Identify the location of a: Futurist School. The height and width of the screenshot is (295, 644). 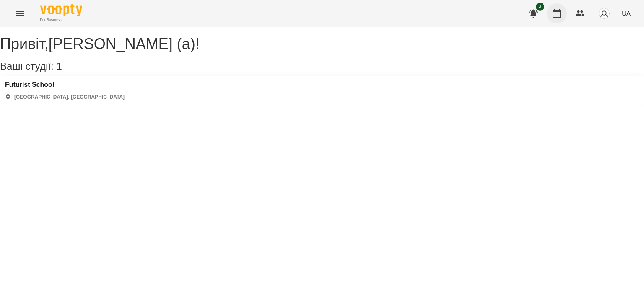
(65, 84).